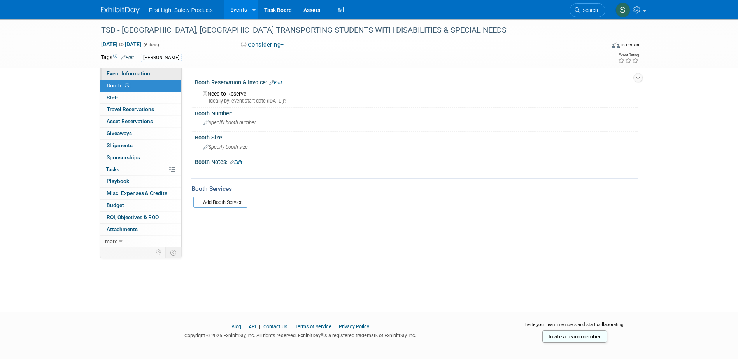 The height and width of the screenshot is (359, 738). Describe the element at coordinates (587, 10) in the screenshot. I see `a: Search` at that location.